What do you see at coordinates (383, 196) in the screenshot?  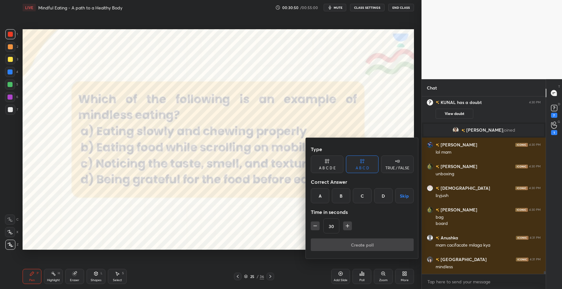 I see `div: D` at bounding box center [383, 196].